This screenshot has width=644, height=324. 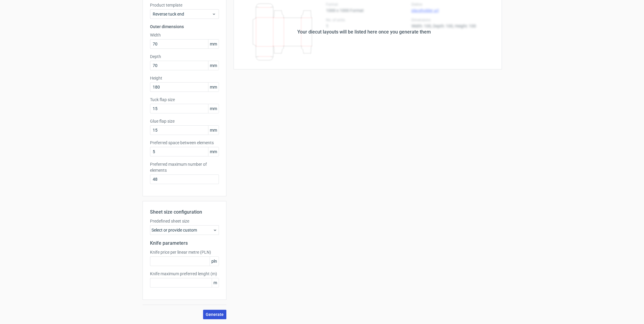 What do you see at coordinates (185, 121) in the screenshot?
I see `label: Glue flap size` at bounding box center [185, 121].